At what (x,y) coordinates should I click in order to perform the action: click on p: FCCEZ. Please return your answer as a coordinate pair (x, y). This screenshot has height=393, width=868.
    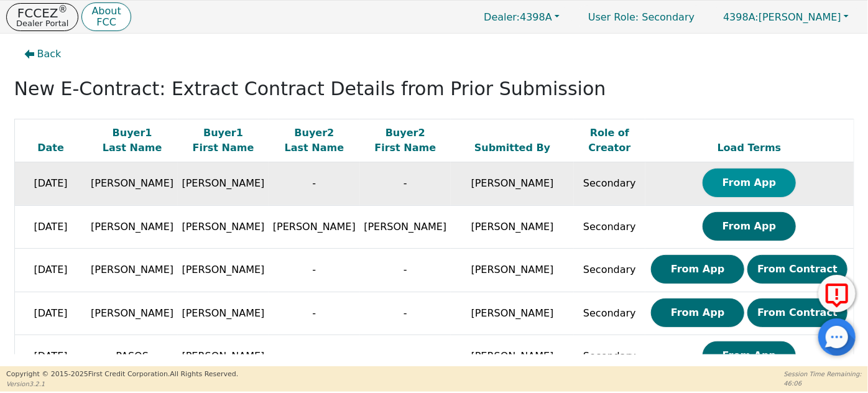
    Looking at the image, I should click on (43, 13).